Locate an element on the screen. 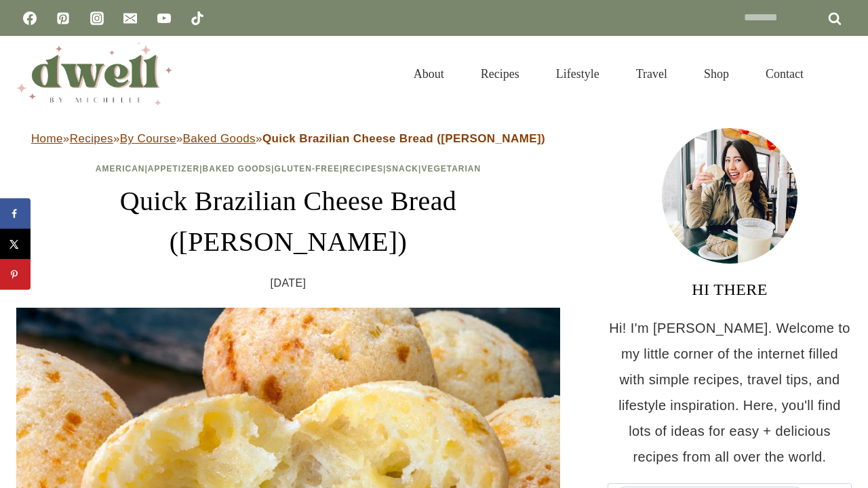 This screenshot has height=488, width=868. a: Shop is located at coordinates (717, 74).